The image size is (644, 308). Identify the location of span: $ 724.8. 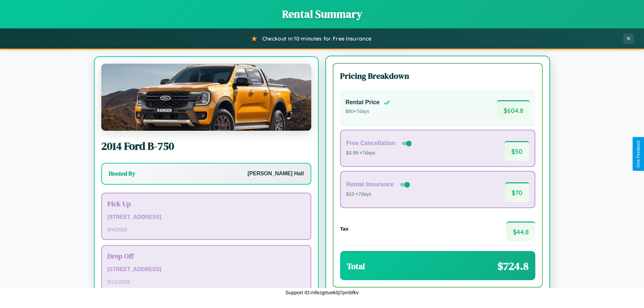
(513, 266).